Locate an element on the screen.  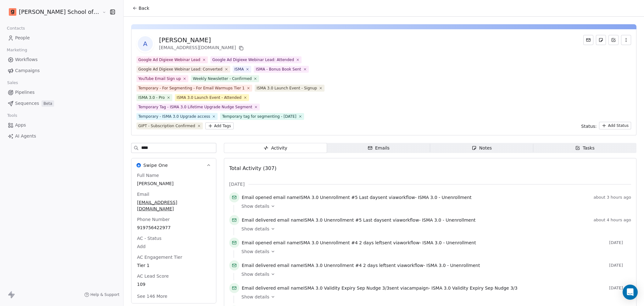
div: Google Ad Digiexe Webinar Lead: Attended is located at coordinates (253, 60).